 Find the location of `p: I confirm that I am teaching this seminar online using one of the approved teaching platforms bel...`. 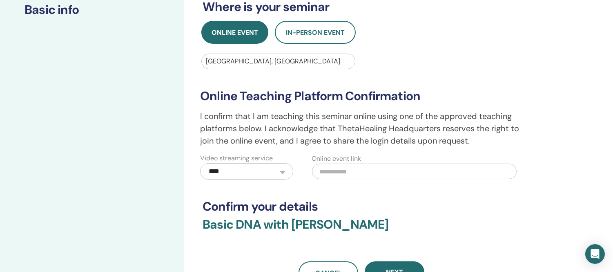

p: I confirm that I am teaching this seminar online using one of the approved teaching platforms bel... is located at coordinates (361, 128).